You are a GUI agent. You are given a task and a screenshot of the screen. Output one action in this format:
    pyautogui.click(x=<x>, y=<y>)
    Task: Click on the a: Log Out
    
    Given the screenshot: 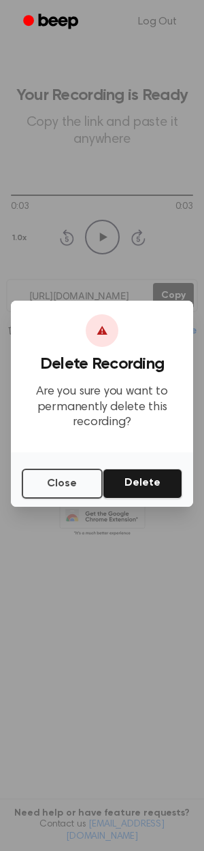 What is the action you would take?
    pyautogui.click(x=157, y=22)
    